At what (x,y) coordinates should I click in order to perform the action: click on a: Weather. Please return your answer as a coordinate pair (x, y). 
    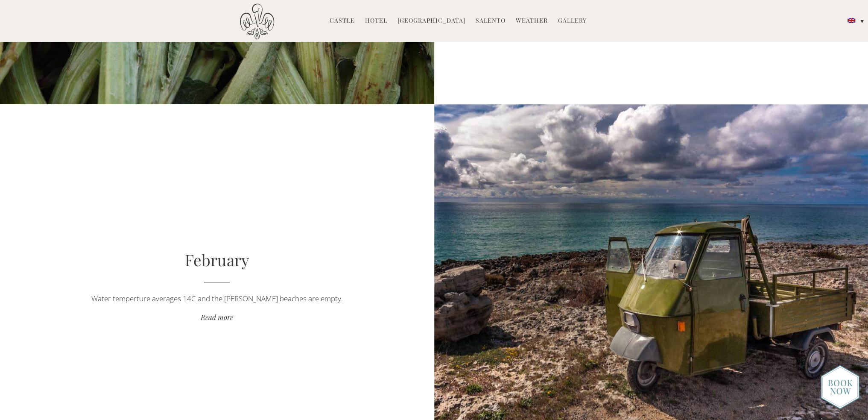
    Looking at the image, I should click on (531, 21).